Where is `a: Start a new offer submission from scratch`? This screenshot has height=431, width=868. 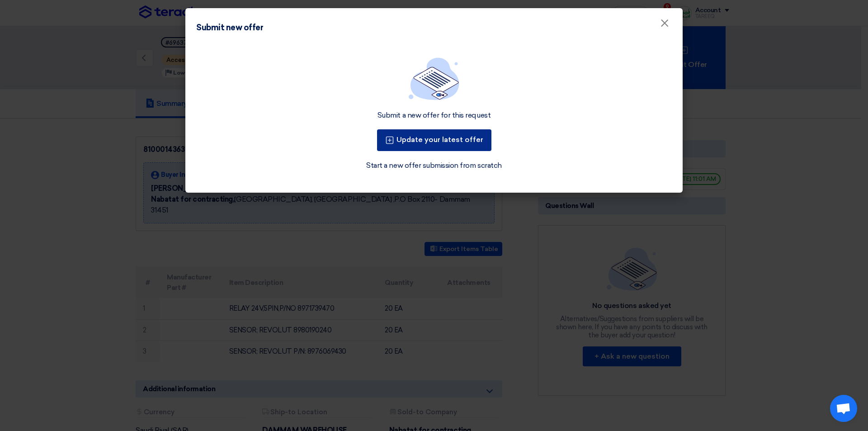 a: Start a new offer submission from scratch is located at coordinates (433, 166).